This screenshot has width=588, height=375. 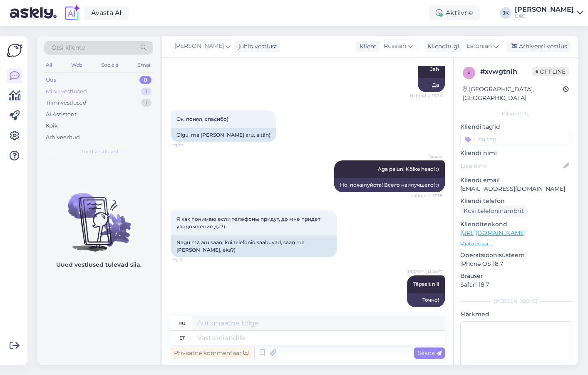 What do you see at coordinates (544, 16) in the screenshot?
I see `div: C&C` at bounding box center [544, 16].